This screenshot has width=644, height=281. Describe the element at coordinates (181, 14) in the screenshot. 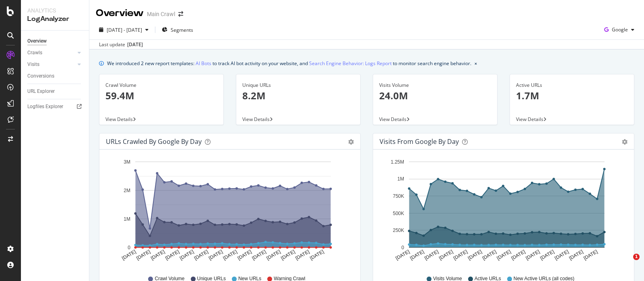

I see `div: arrow-right-arrow-left` at that location.